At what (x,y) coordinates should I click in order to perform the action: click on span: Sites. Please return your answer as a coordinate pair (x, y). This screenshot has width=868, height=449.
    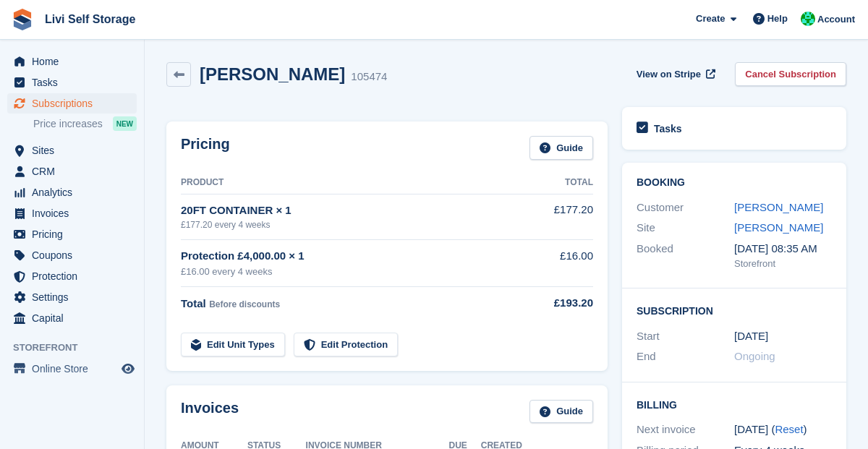
    Looking at the image, I should click on (76, 150).